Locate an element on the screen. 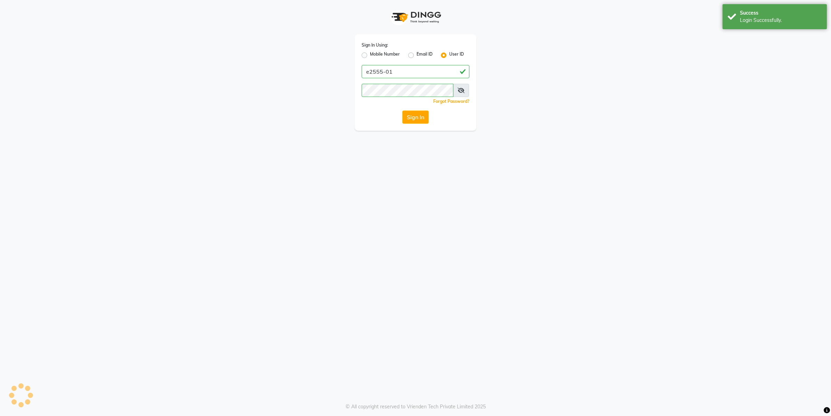  label: User ID is located at coordinates (457, 55).